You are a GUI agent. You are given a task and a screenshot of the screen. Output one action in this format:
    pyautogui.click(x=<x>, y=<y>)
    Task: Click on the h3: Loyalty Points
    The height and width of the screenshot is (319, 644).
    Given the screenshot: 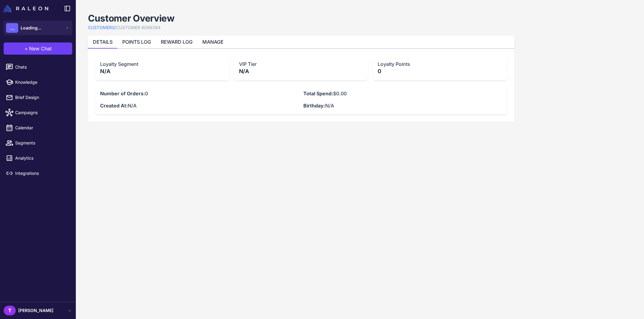 What is the action you would take?
    pyautogui.click(x=440, y=64)
    